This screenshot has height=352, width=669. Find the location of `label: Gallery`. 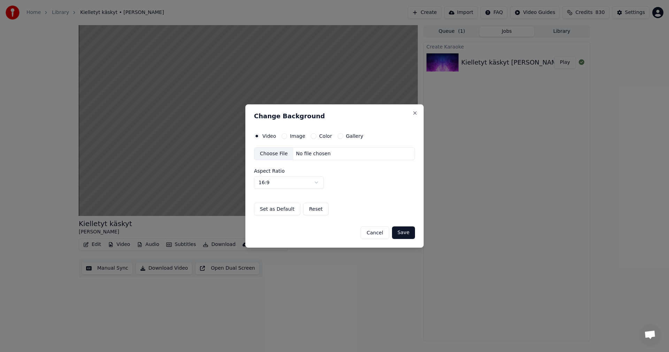

label: Gallery is located at coordinates (355, 136).